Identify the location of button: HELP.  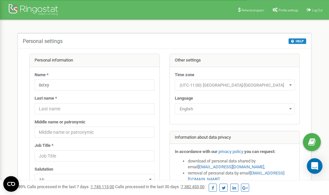
(298, 41).